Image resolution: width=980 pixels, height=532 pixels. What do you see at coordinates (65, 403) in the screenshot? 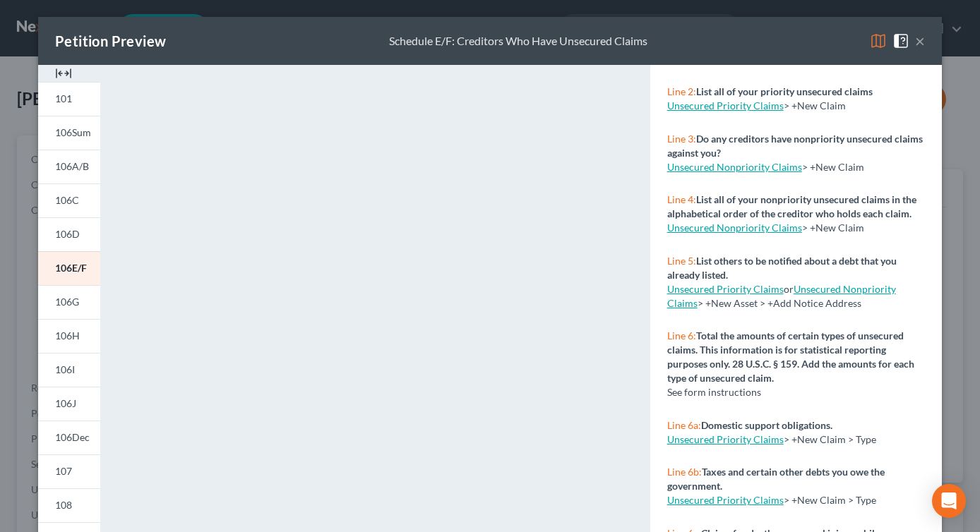
I see `span: 106J` at bounding box center [65, 403].